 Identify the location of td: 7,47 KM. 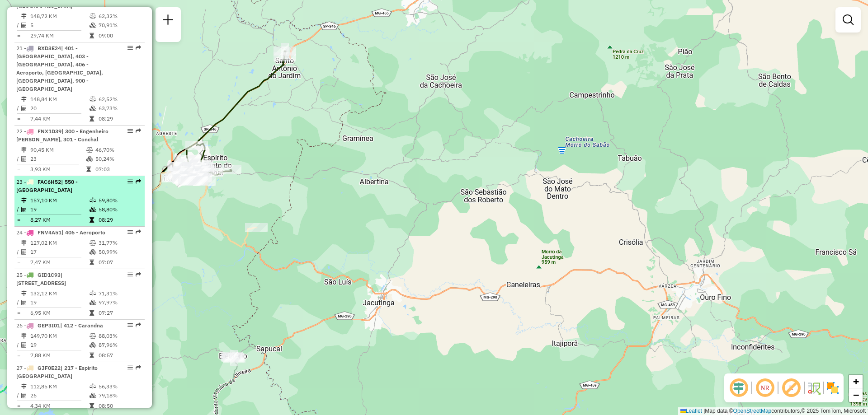
(59, 262).